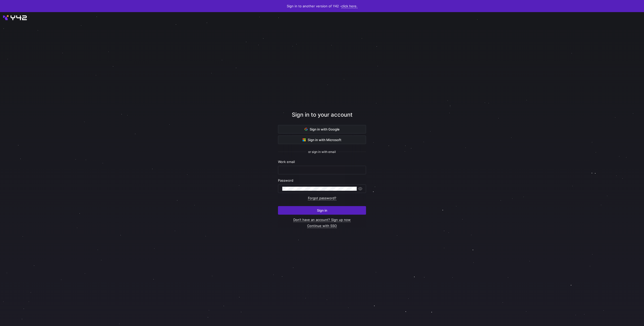  Describe the element at coordinates (322, 225) in the screenshot. I see `a: Continue with SSO` at that location.